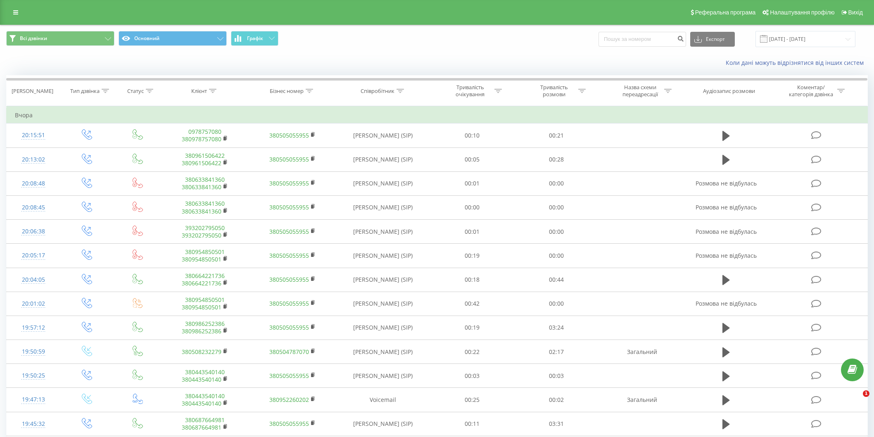  Describe the element at coordinates (33, 424) in the screenshot. I see `div: 19:45:32` at that location.